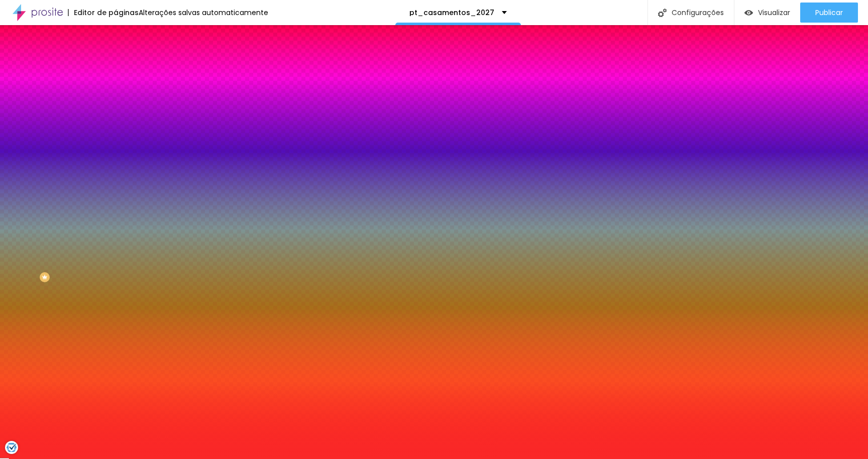 The height and width of the screenshot is (459, 868). Describe the element at coordinates (452, 13) in the screenshot. I see `p: pt_casamentos_2027` at that location.